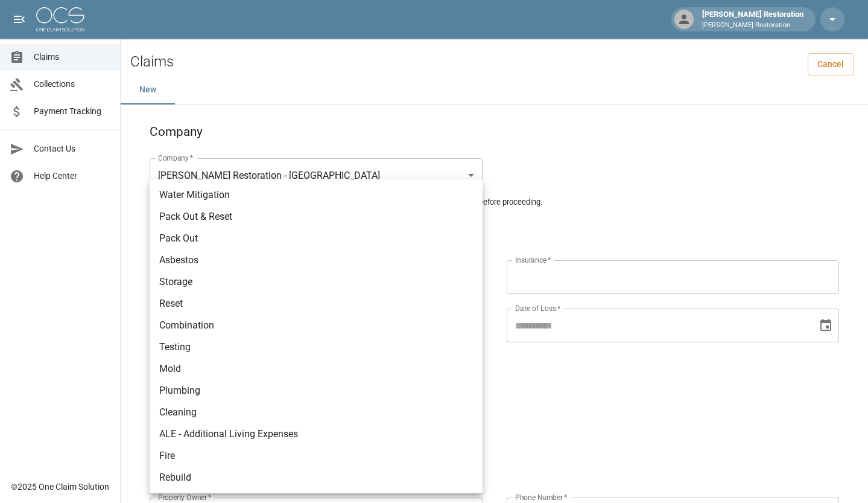 The image size is (868, 503). Describe the element at coordinates (316, 303) in the screenshot. I see `li: Reset` at that location.